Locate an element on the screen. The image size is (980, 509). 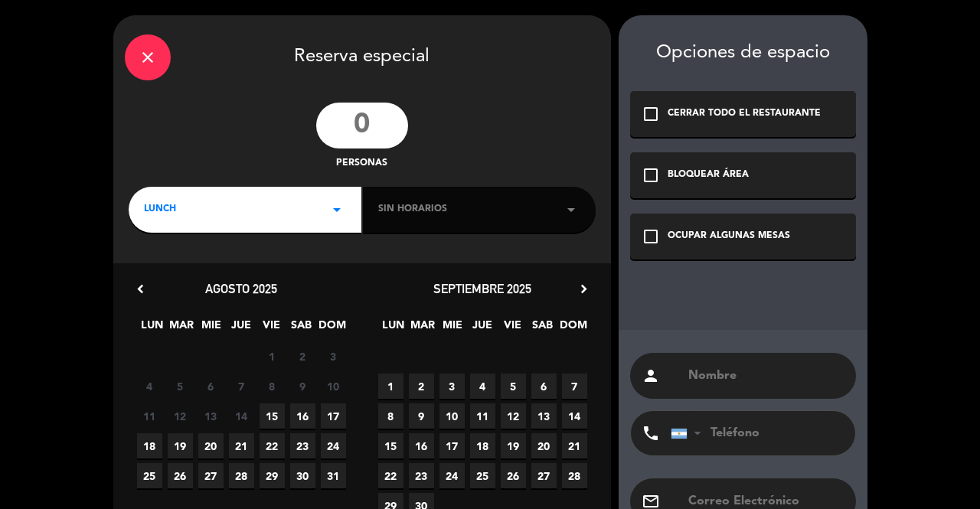
span: personas is located at coordinates (361, 164).